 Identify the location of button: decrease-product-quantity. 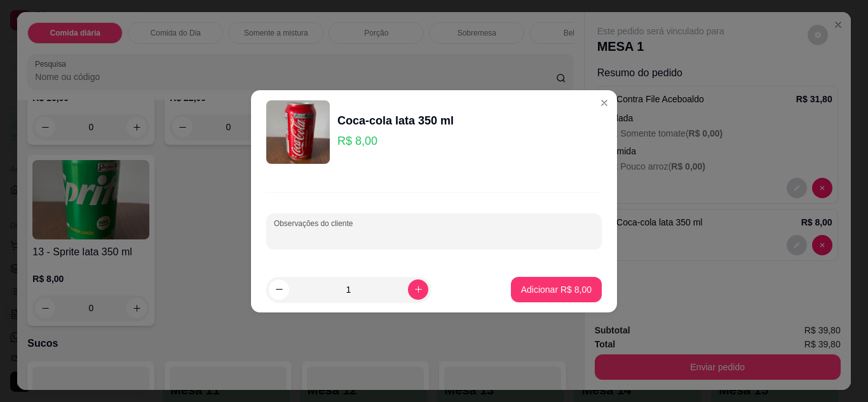
(279, 289).